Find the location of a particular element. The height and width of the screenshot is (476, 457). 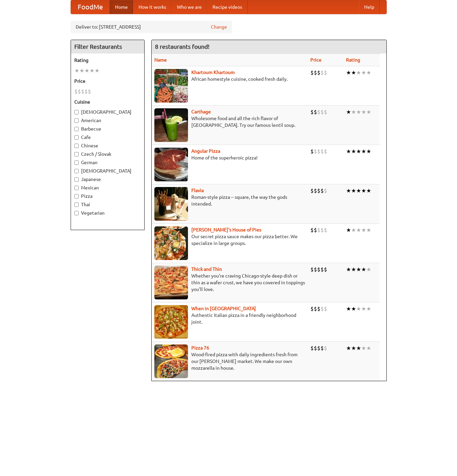

input: Pizza is located at coordinates (76, 196).